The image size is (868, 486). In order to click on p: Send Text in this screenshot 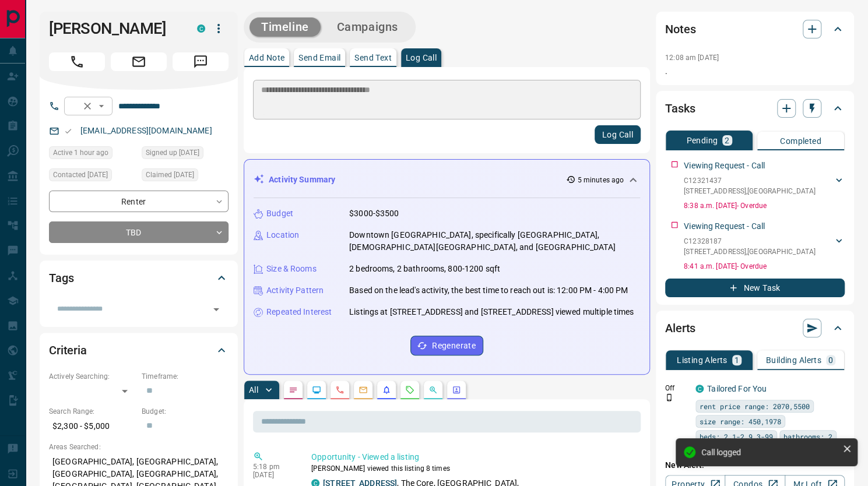, I will do `click(373, 58)`.